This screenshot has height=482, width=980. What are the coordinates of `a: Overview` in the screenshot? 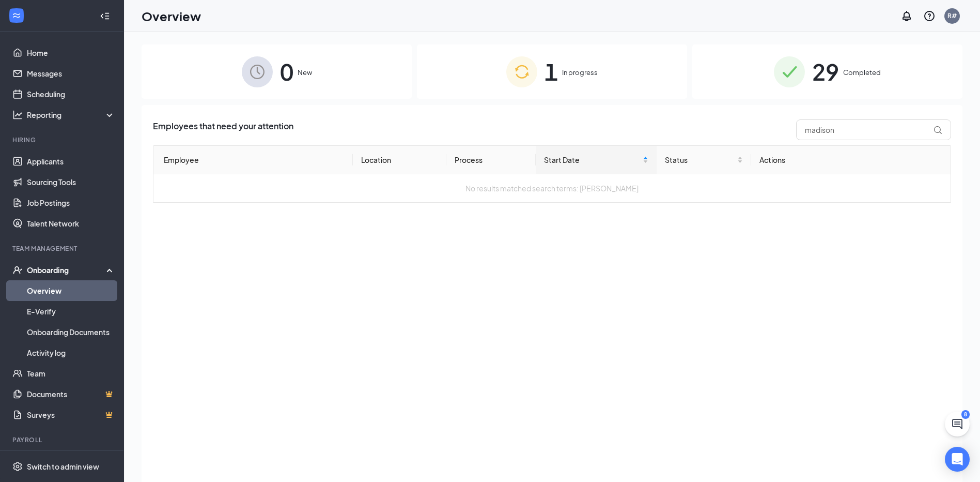 It's located at (70, 291).